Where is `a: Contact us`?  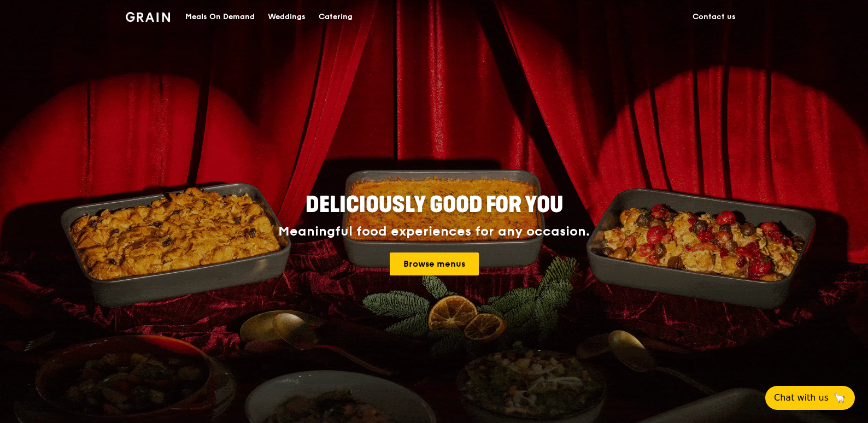 a: Contact us is located at coordinates (714, 17).